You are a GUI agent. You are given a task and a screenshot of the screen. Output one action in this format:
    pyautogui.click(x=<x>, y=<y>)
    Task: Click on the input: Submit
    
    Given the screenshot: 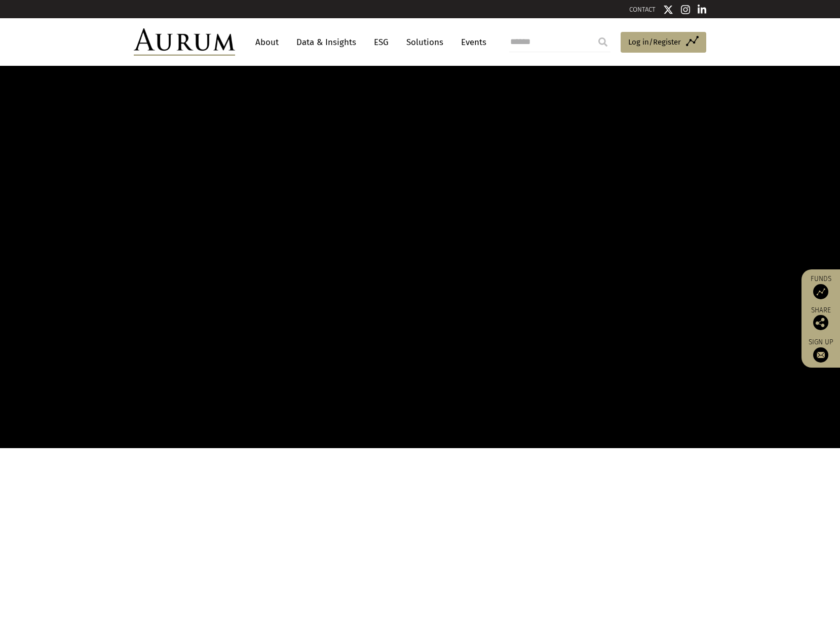 What is the action you would take?
    pyautogui.click(x=603, y=42)
    